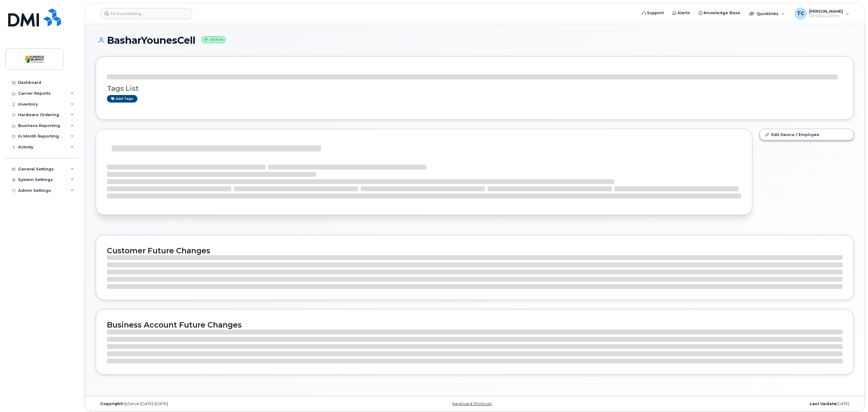 This screenshot has height=412, width=868. What do you see at coordinates (472, 404) in the screenshot?
I see `a: Keyboard Shortcuts` at bounding box center [472, 404].